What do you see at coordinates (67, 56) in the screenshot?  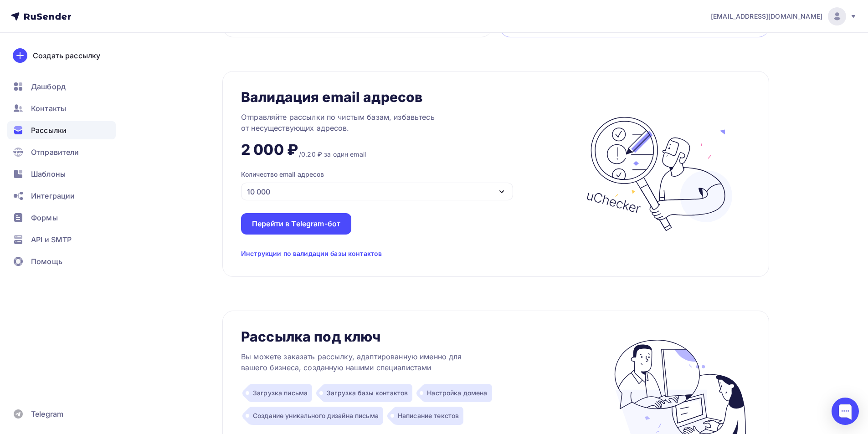 I see `div: Создать рассылку` at bounding box center [67, 56].